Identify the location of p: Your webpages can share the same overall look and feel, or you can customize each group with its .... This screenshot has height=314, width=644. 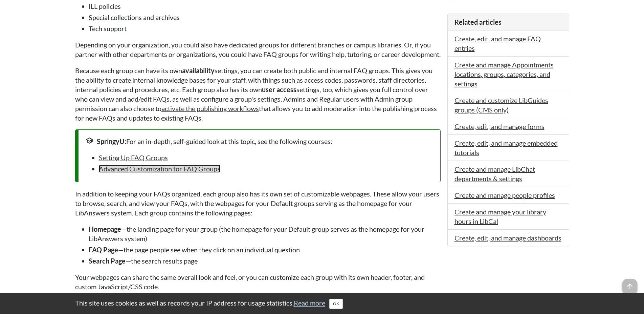
(258, 282).